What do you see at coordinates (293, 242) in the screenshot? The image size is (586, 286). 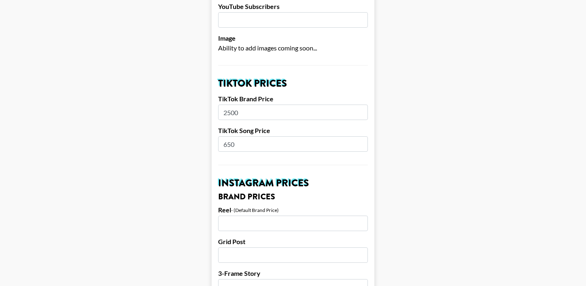 I see `label: Grid Post` at bounding box center [293, 242].